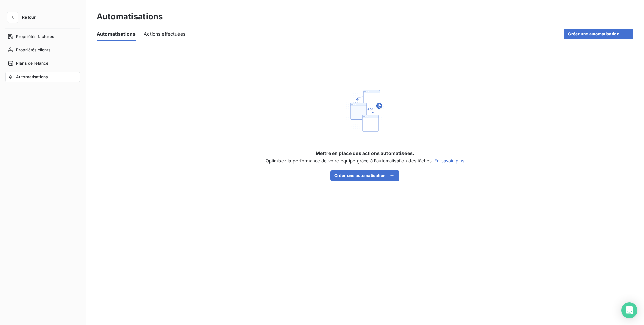 Image resolution: width=644 pixels, height=325 pixels. What do you see at coordinates (35, 37) in the screenshot?
I see `span: Propriétés factures` at bounding box center [35, 37].